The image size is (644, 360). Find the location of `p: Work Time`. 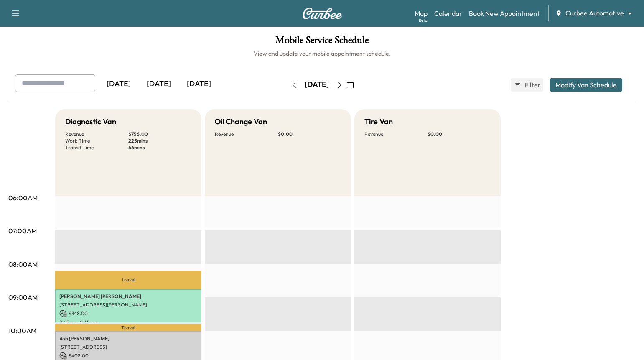

p: Work Time is located at coordinates (97, 141).